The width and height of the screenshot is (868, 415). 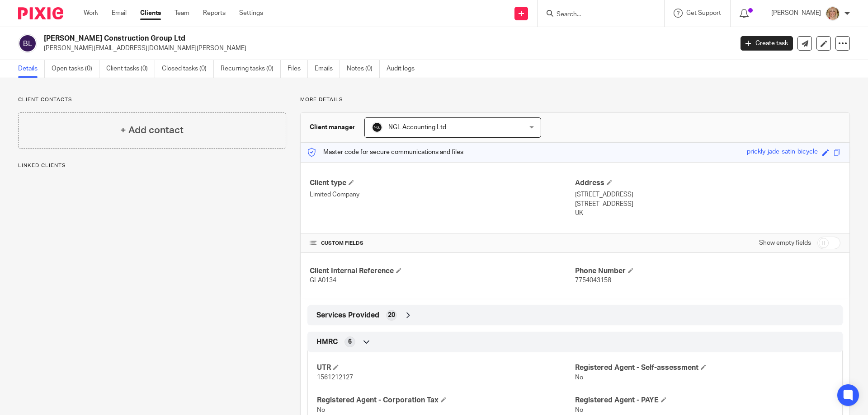 What do you see at coordinates (348, 315) in the screenshot?
I see `span: Services Provided` at bounding box center [348, 315].